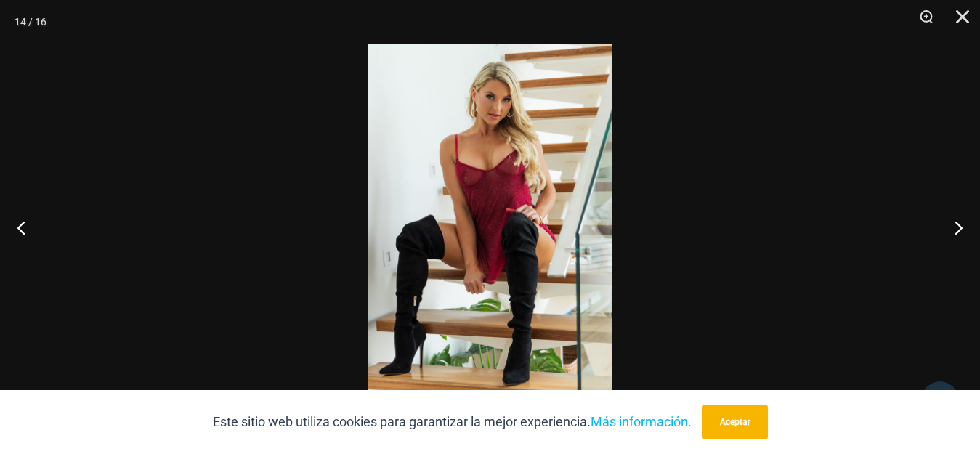 Image resolution: width=980 pixels, height=454 pixels. I want to click on a: Más información., so click(641, 421).